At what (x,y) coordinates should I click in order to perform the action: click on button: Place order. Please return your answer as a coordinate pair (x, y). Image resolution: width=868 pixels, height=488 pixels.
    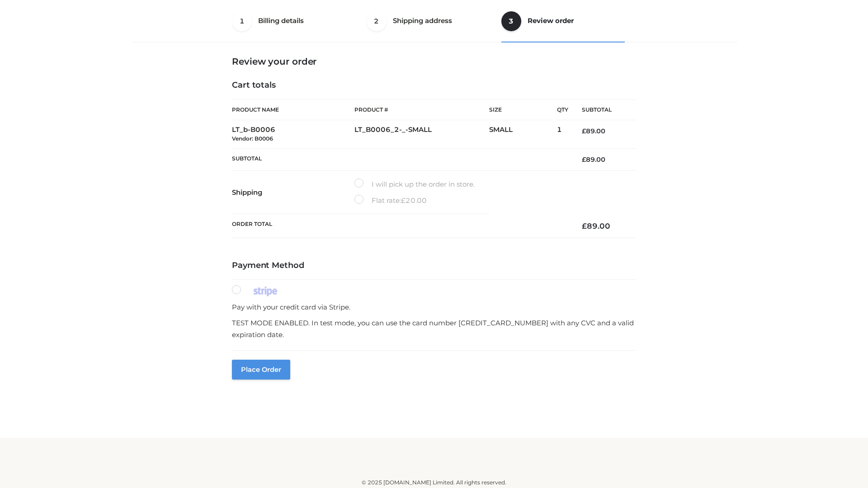
    Looking at the image, I should click on (261, 369).